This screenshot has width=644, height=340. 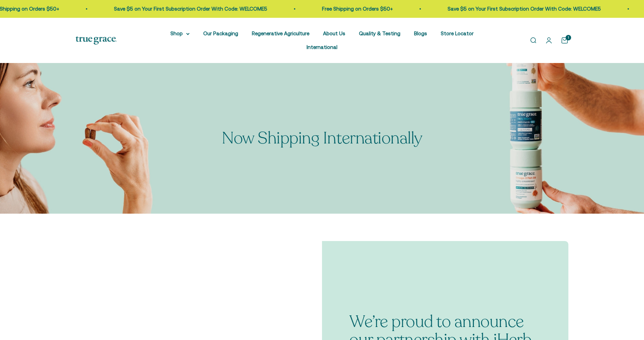 What do you see at coordinates (568, 38) in the screenshot?
I see `cart-count: 1` at bounding box center [568, 38].